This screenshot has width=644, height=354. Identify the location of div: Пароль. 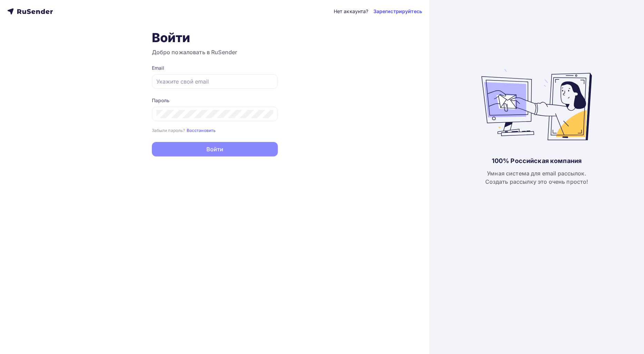
(215, 101).